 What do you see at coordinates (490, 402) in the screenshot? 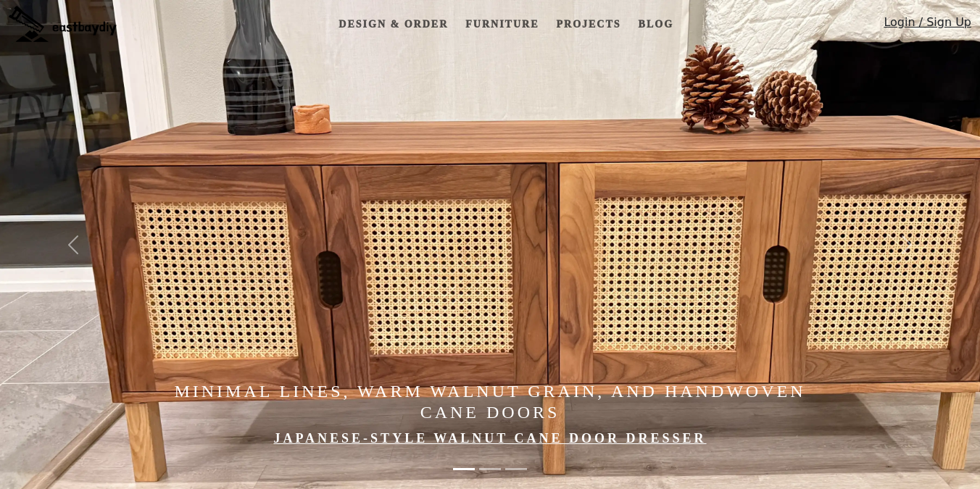
I see `h4: Minimal Lines, Warm Walnut Grain, and Handwoven Cane Doors` at bounding box center [490, 402].